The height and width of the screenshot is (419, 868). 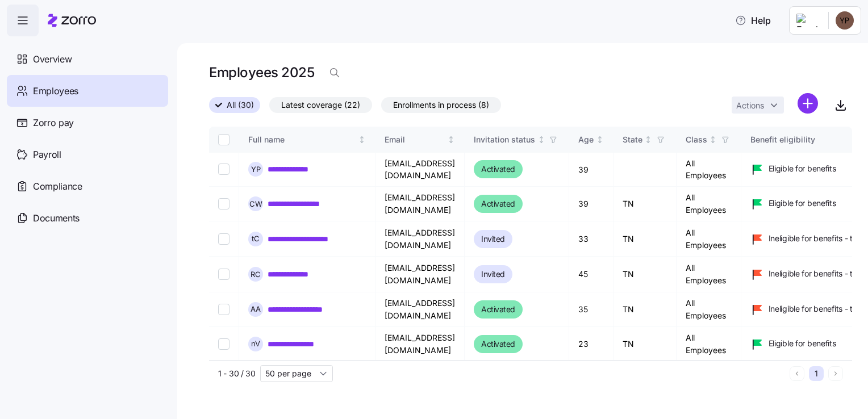 I want to click on button: Actions, so click(x=757, y=105).